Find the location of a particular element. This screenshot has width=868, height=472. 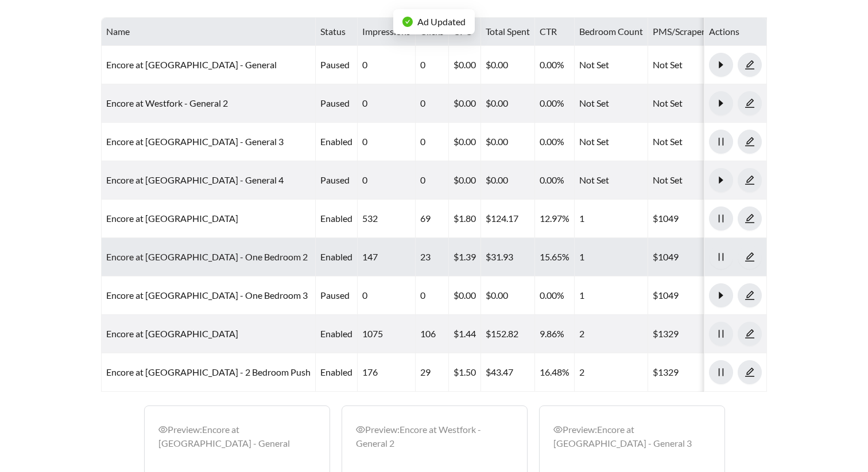

th: Total Spent is located at coordinates (508, 32).